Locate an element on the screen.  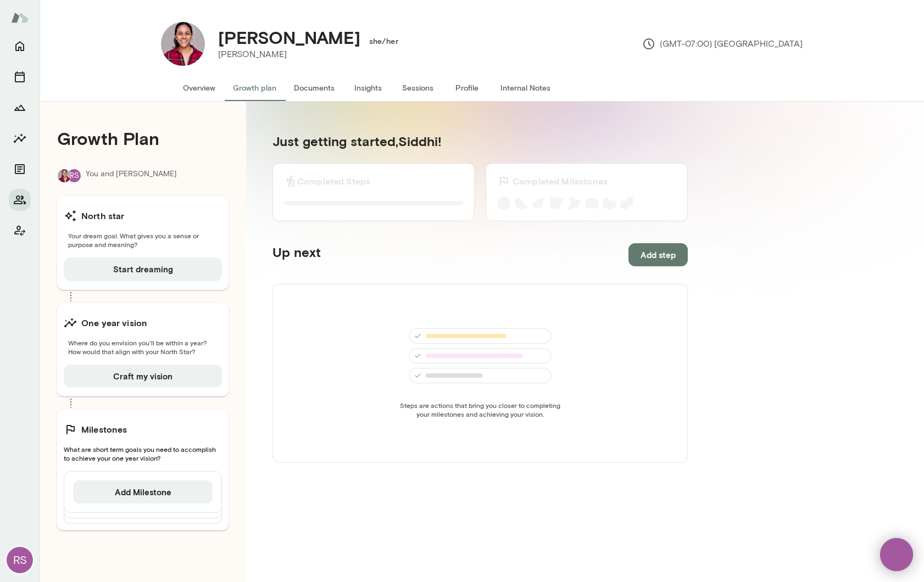
h6: North star is located at coordinates (103, 215).